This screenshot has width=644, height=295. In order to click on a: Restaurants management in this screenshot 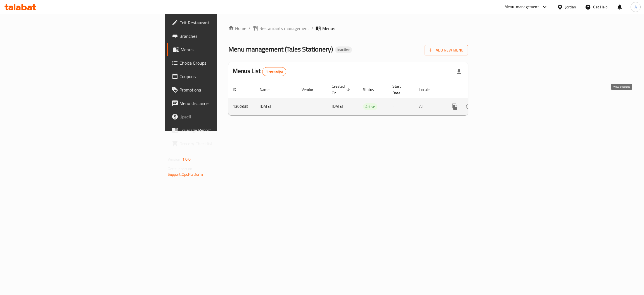, I will do `click(281, 28)`.